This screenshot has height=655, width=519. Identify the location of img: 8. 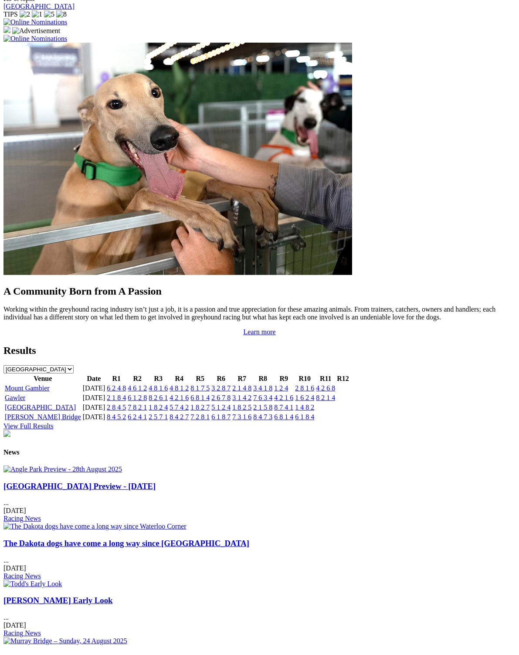
(61, 14).